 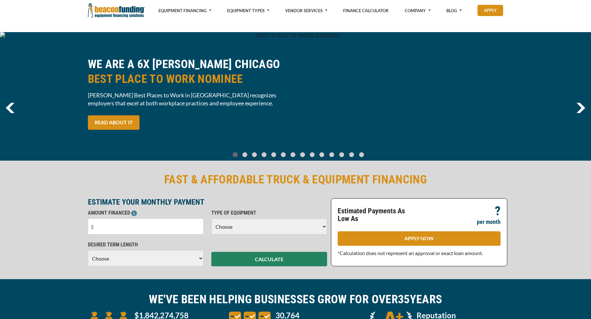 What do you see at coordinates (581, 108) in the screenshot?
I see `a: next` at bounding box center [581, 108].